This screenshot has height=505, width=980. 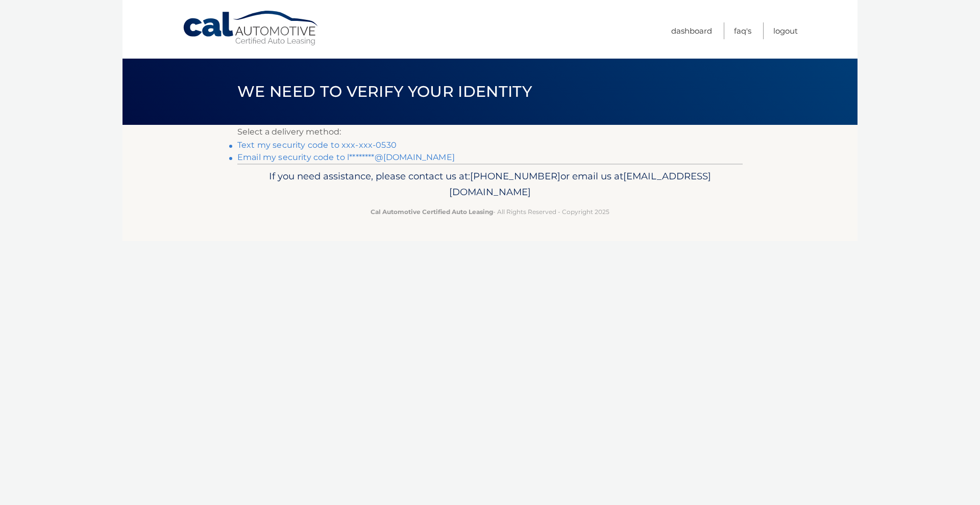 What do you see at coordinates (432, 211) in the screenshot?
I see `strong: Cal Automotive Certified Auto Leasing` at bounding box center [432, 211].